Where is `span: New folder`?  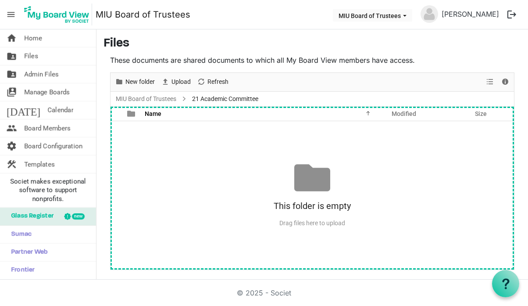 span: New folder is located at coordinates (140, 82).